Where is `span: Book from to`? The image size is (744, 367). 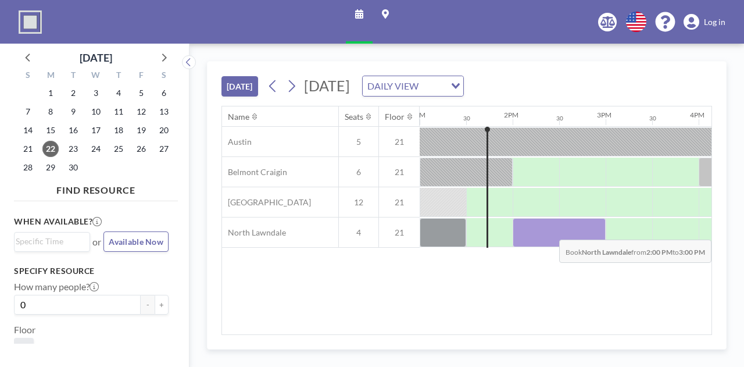
span: Book from to is located at coordinates (635, 251).